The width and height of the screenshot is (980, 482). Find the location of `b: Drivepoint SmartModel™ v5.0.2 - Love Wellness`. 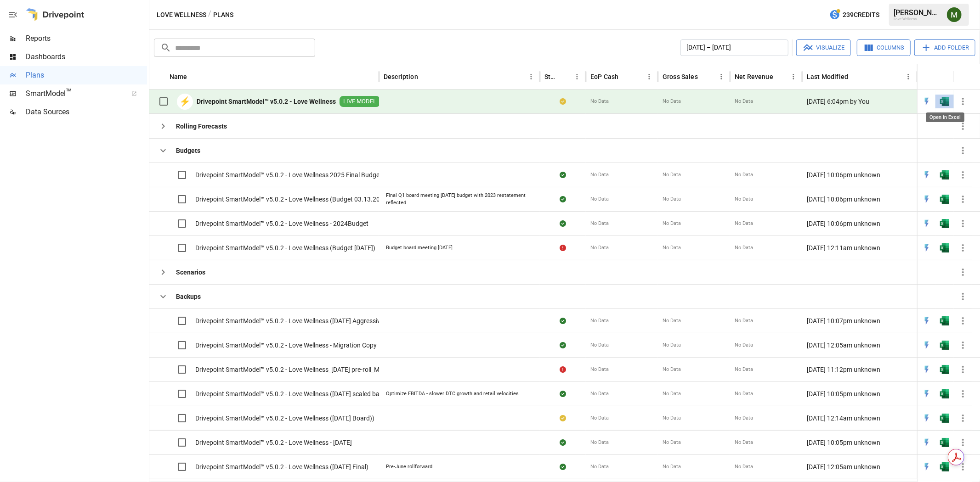

b: Drivepoint SmartModel™ v5.0.2 - Love Wellness is located at coordinates (266, 101).